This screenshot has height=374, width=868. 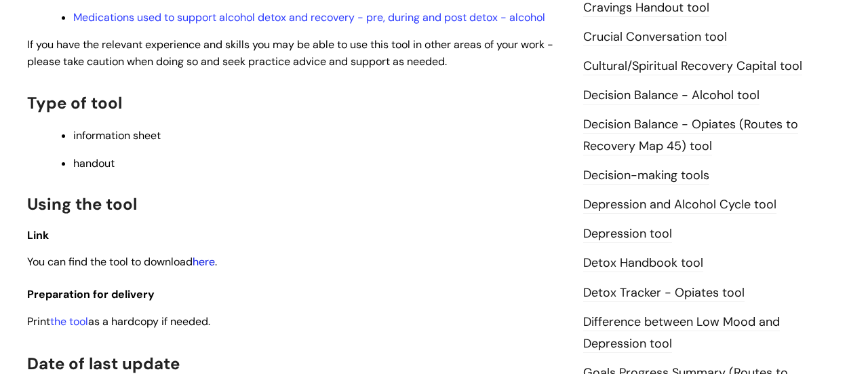 What do you see at coordinates (664, 293) in the screenshot?
I see `a: Detox Tracker - Opiates tool` at bounding box center [664, 293].